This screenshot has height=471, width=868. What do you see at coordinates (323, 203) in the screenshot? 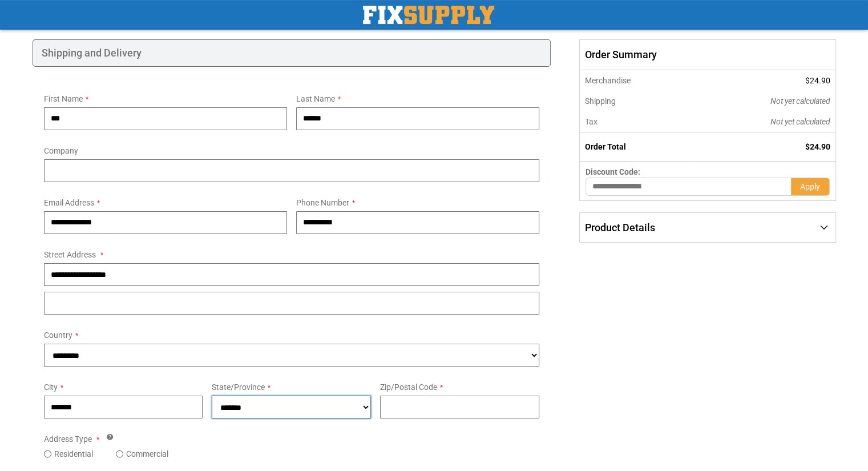
I see `span: Phone Number` at bounding box center [323, 203].